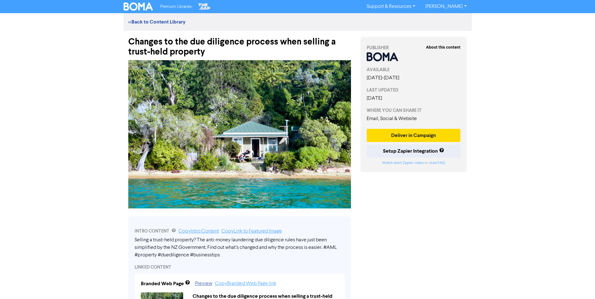  I want to click on a: Support & Resources, so click(391, 7).